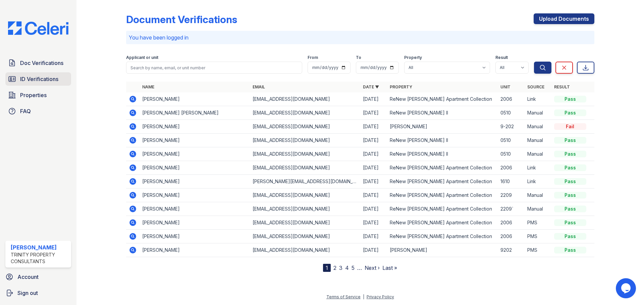  Describe the element at coordinates (38, 277) in the screenshot. I see `a: Account` at that location.